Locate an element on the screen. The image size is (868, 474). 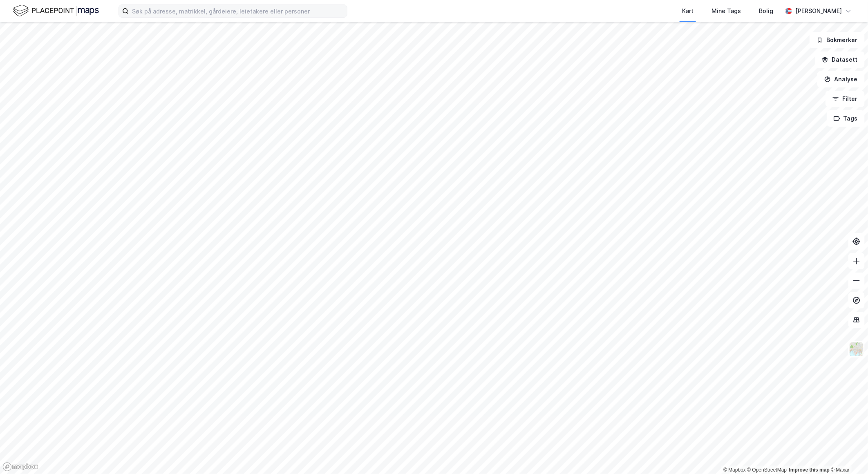
button: Analyse is located at coordinates (841, 79).